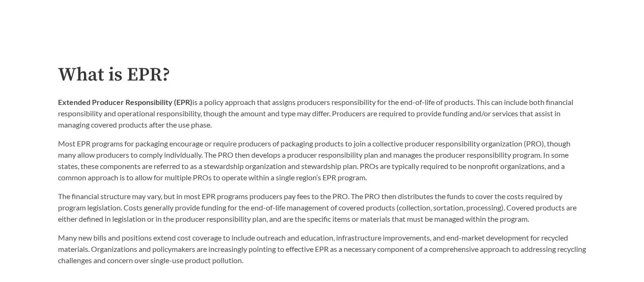  What do you see at coordinates (322, 113) in the screenshot?
I see `p: is a policy approach that assigns producers responsibility for the end-of-life of products. This ...` at bounding box center [322, 113].